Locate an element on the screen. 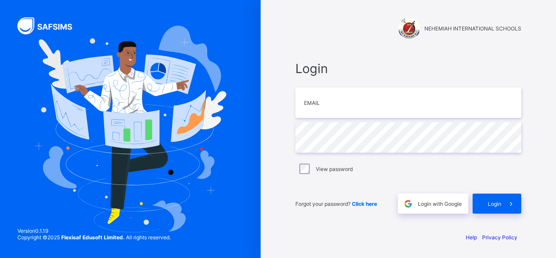  a: Help is located at coordinates (471, 237).